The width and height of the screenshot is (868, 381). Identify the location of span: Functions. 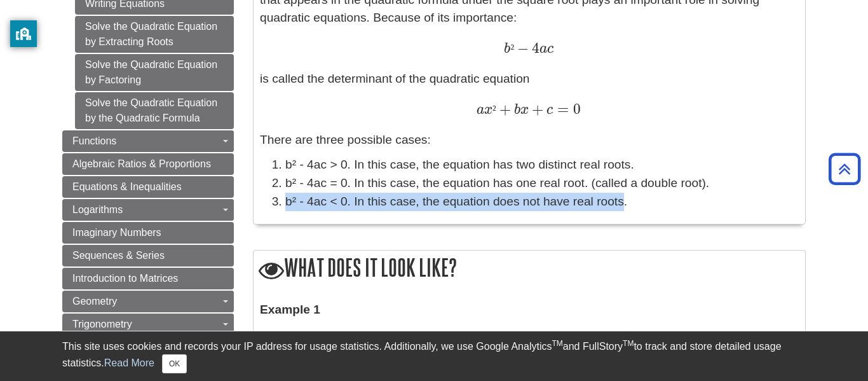
(94, 141).